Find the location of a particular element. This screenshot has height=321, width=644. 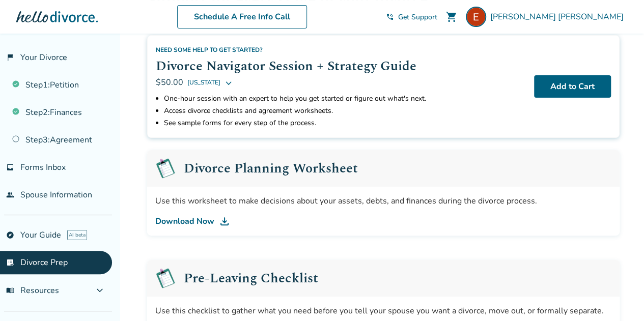

span: Get Support is located at coordinates (418, 17).